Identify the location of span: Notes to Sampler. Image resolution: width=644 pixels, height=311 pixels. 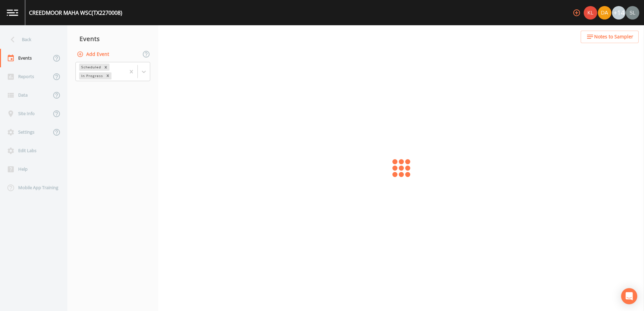
(614, 37).